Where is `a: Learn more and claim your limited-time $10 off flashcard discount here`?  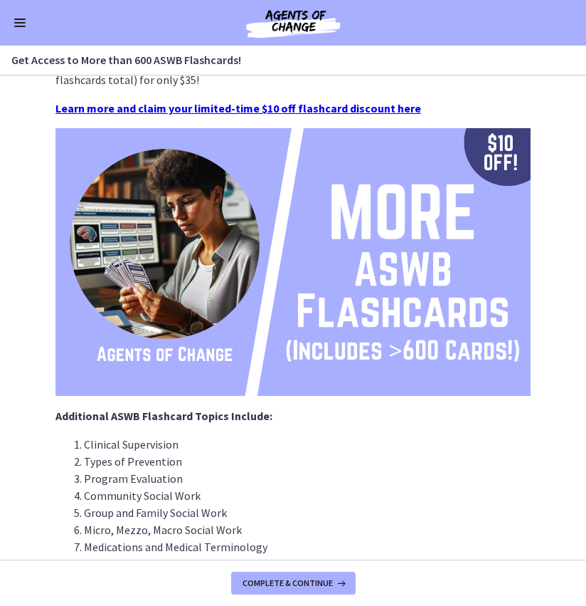 a: Learn more and claim your limited-time $10 off flashcard discount here is located at coordinates (238, 108).